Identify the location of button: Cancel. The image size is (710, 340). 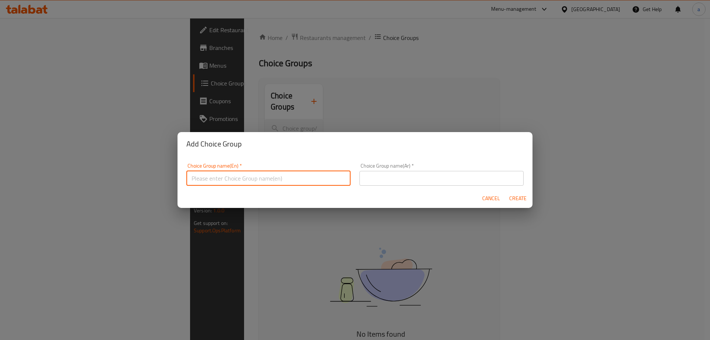
(491, 198).